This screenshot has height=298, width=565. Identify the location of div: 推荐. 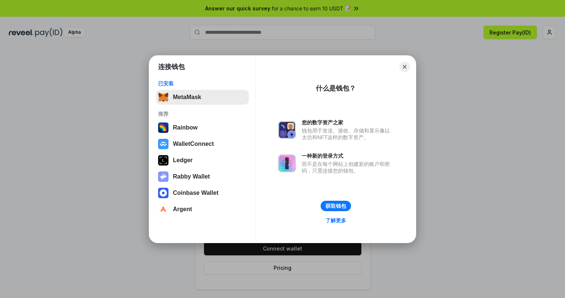
(202, 114).